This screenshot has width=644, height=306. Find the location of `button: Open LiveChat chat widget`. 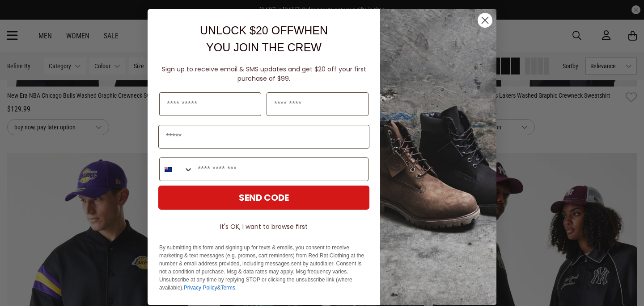

button: Open LiveChat chat widget is located at coordinates (21, 17).